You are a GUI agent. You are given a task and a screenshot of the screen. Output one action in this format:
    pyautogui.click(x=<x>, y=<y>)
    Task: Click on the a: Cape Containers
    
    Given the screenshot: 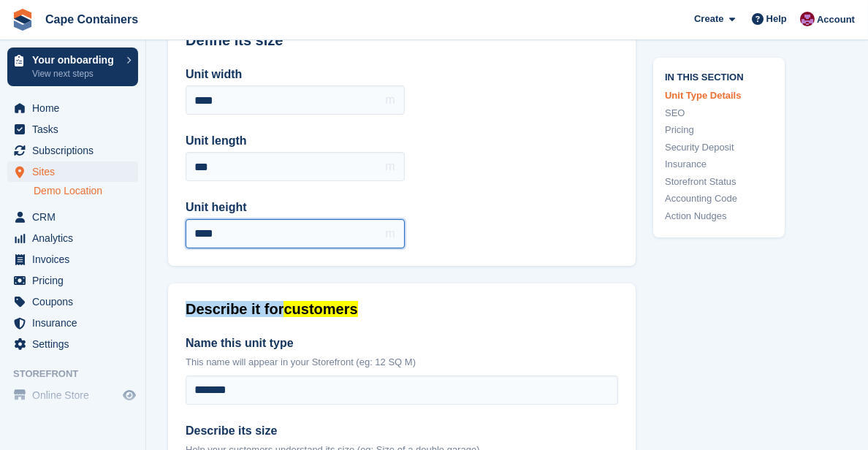 What is the action you would take?
    pyautogui.click(x=91, y=19)
    